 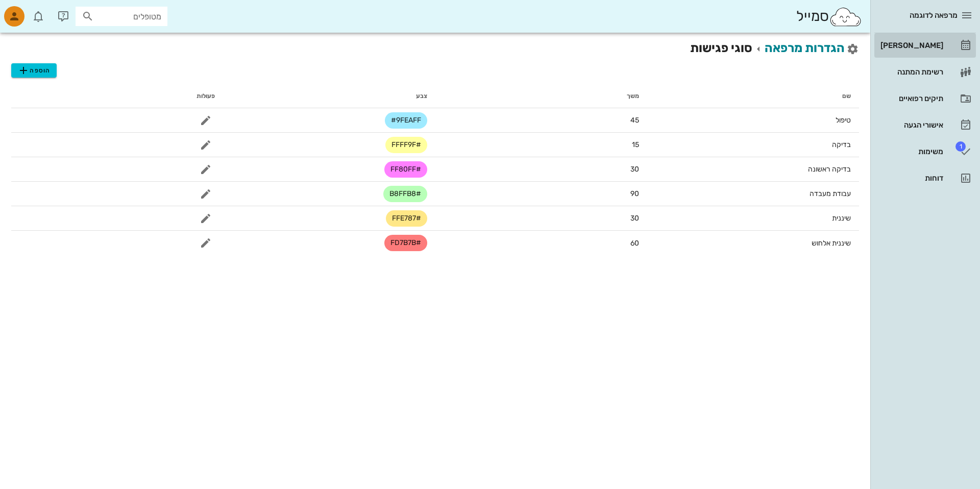 I want to click on th: צבע: לא ממוין. לחץ למיון לפי סדר עולה. הפעל למיון עולה., so click(x=329, y=96).